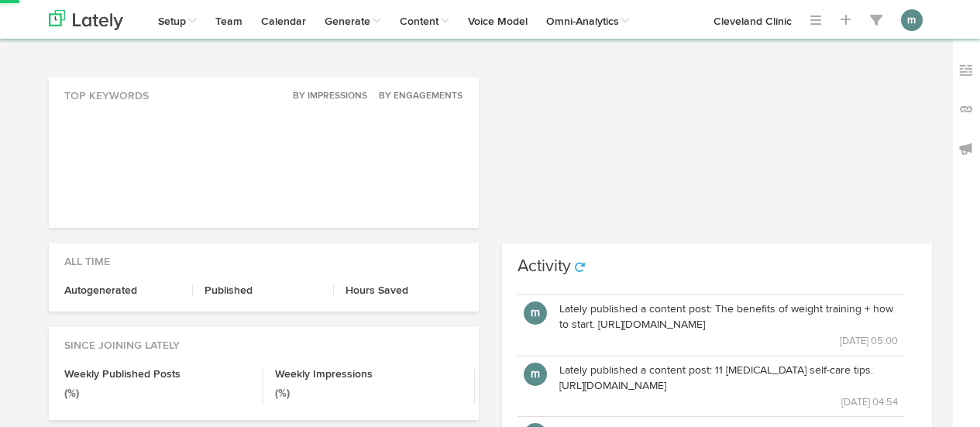 The height and width of the screenshot is (427, 980). Describe the element at coordinates (263, 291) in the screenshot. I see `h4: Published` at that location.